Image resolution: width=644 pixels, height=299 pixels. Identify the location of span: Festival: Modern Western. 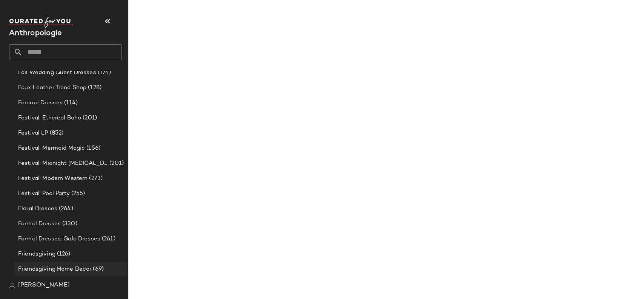
(53, 179).